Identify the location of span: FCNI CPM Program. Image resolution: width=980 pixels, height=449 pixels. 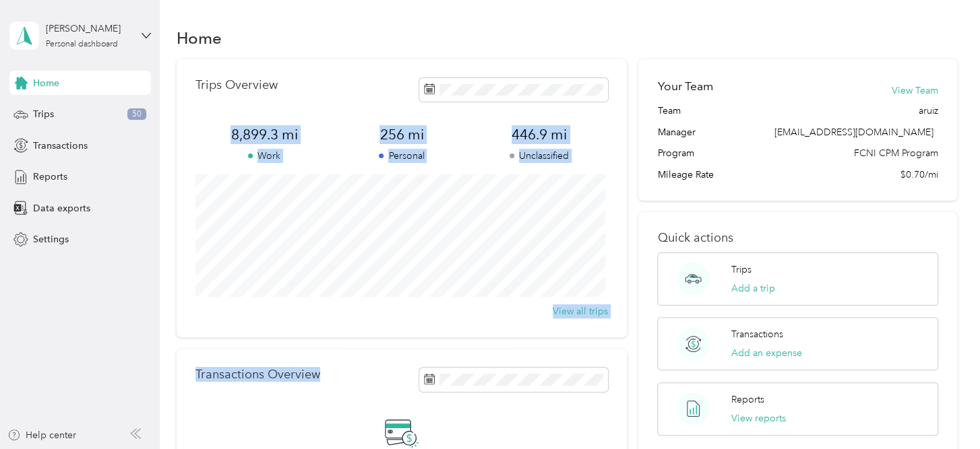
(895, 153).